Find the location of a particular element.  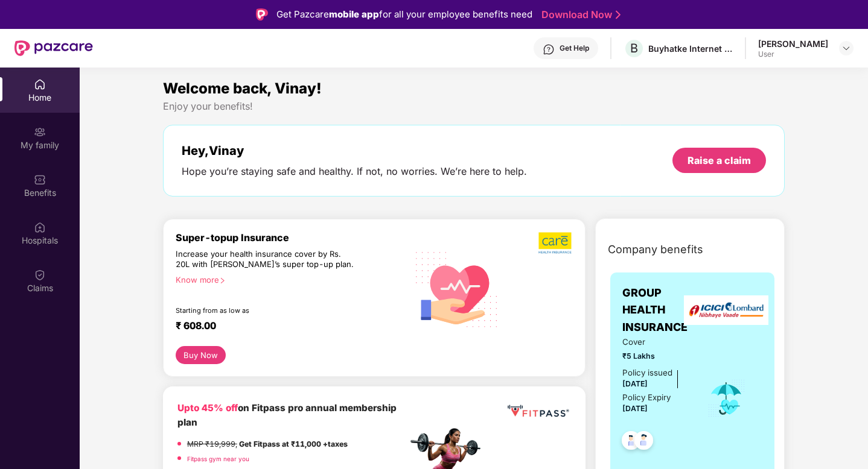

div: Starting from as low as is located at coordinates (266, 311).